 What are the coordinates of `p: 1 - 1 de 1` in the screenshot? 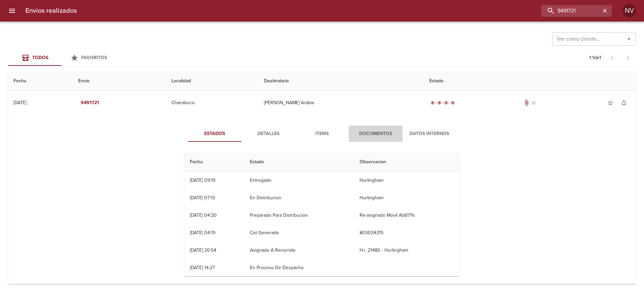 It's located at (595, 58).